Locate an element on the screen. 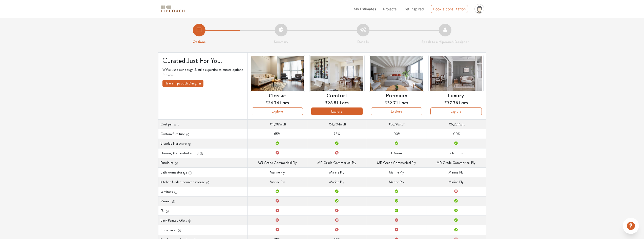  th: Veneer is located at coordinates (202, 201).